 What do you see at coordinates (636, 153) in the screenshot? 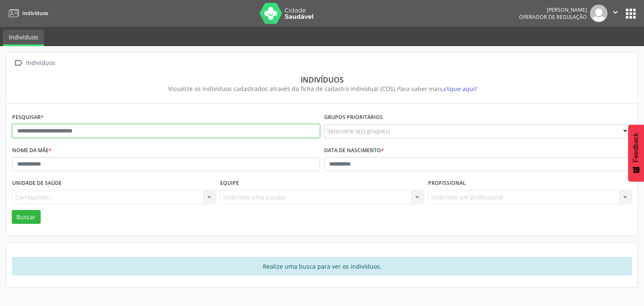
I see `button: Feedback - Mostrar pesquisa` at bounding box center [636, 153].